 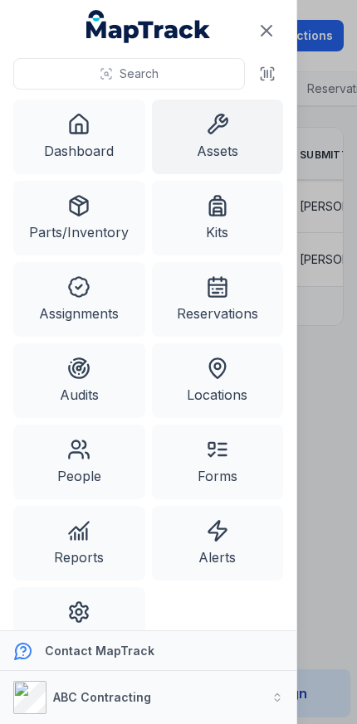 I want to click on strong: ABC Contracting, so click(x=102, y=697).